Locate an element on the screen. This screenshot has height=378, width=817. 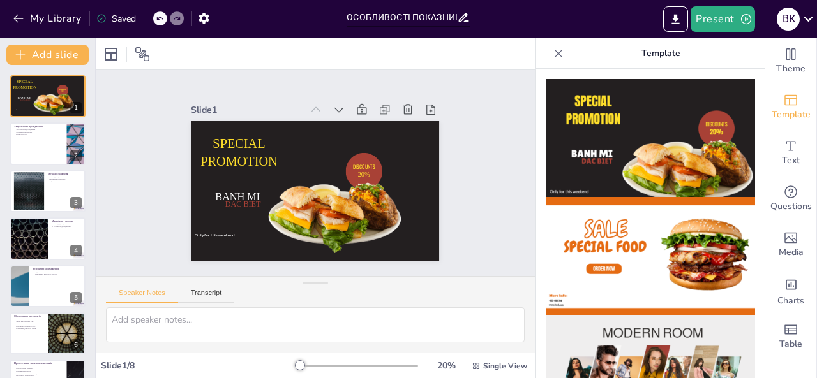
p: Контрольна група is located at coordinates (66, 232).